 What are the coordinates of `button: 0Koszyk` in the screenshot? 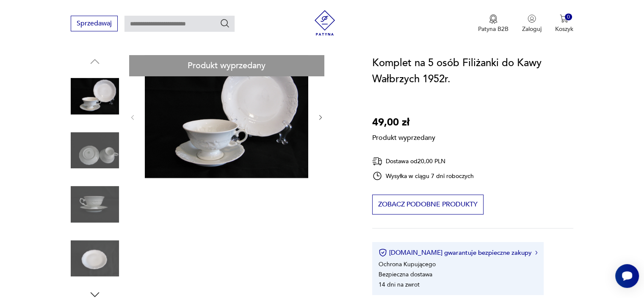 It's located at (564, 24).